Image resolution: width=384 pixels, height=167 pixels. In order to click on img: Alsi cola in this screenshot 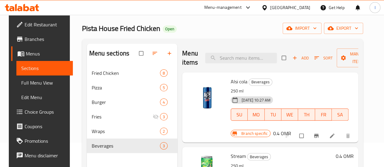, I will do `click(206, 97)`.